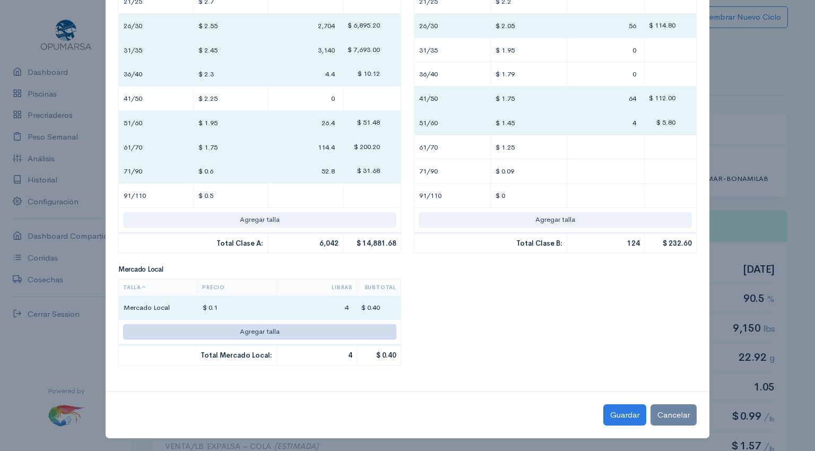 The image size is (815, 451). Describe the element at coordinates (367, 146) in the screenshot. I see `span: $ 200.20` at that location.